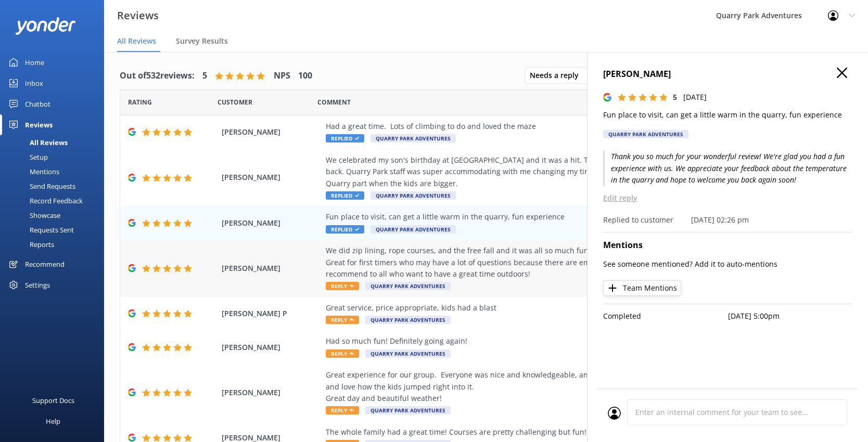  I want to click on p: Replied to customer, so click(638, 220).